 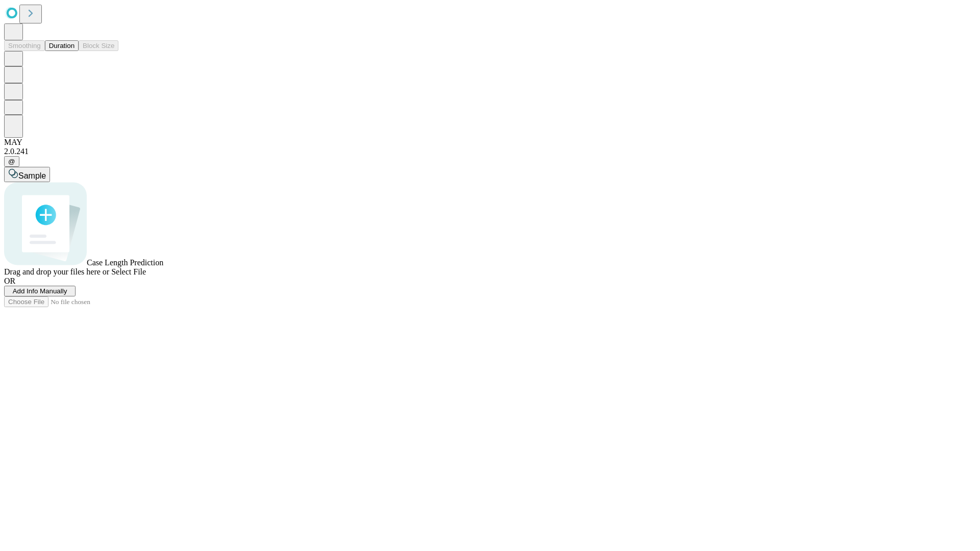 I want to click on span: OR, so click(x=9, y=281).